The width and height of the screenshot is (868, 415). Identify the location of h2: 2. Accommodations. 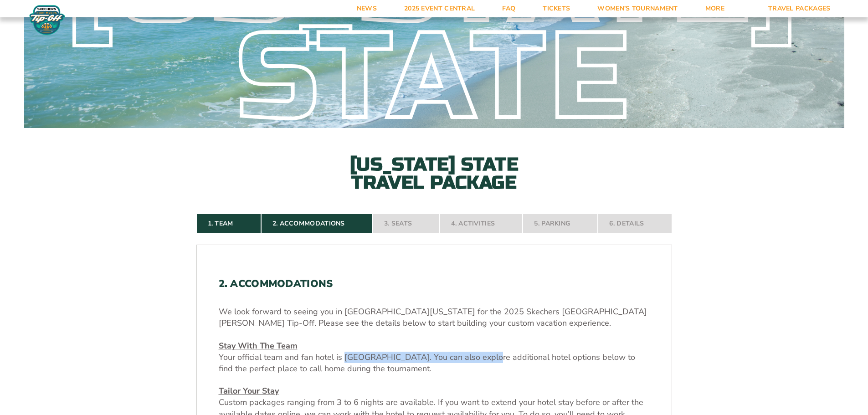
(434, 284).